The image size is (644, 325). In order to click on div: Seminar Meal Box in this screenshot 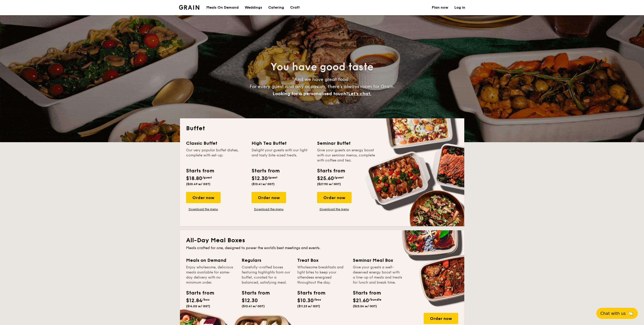, I will do `click(377, 260)`.